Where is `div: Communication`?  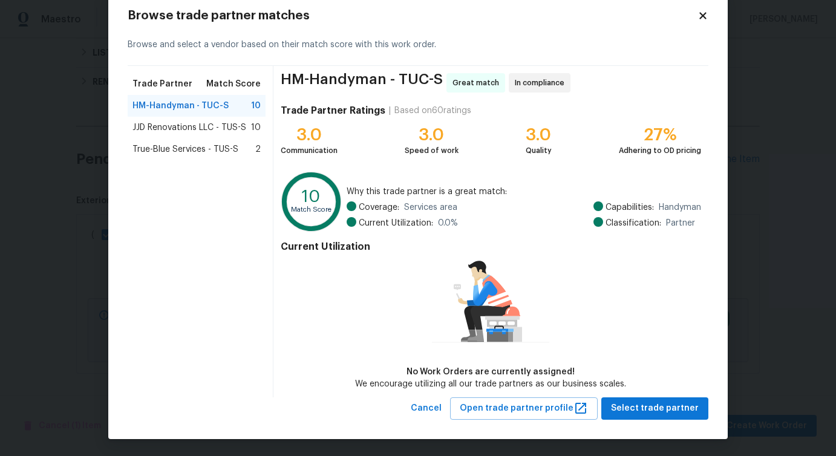 div: Communication is located at coordinates (309, 151).